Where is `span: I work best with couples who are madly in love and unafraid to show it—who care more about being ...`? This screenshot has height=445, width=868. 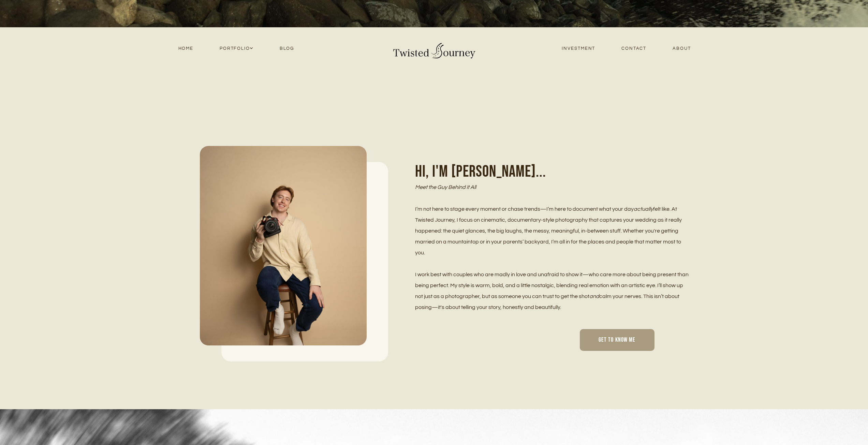
span: I work best with couples who are madly in love and unafraid to show it—who care more about being ... is located at coordinates (552, 286).